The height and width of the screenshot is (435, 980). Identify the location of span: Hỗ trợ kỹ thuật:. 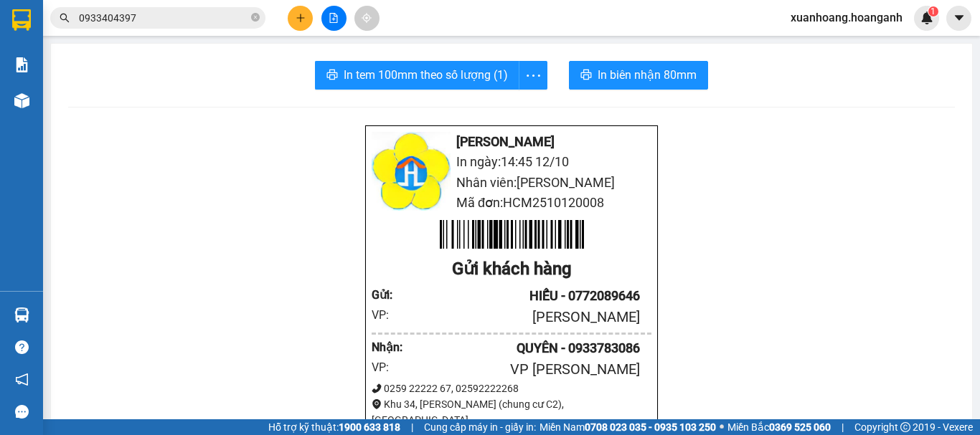
(334, 427).